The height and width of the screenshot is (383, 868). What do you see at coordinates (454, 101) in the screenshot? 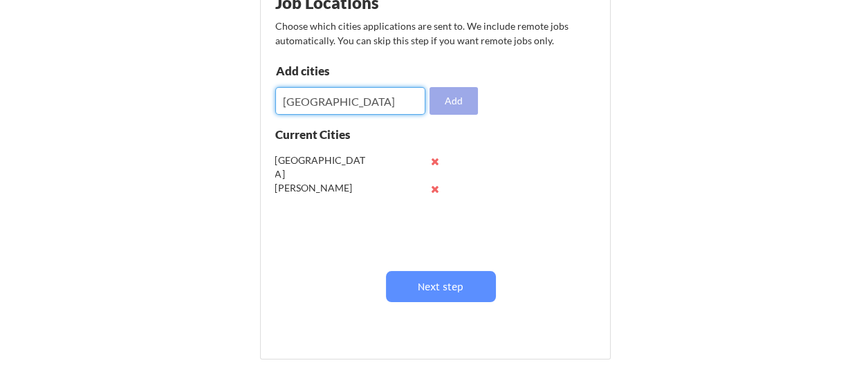
I see `button: Add` at bounding box center [454, 101].